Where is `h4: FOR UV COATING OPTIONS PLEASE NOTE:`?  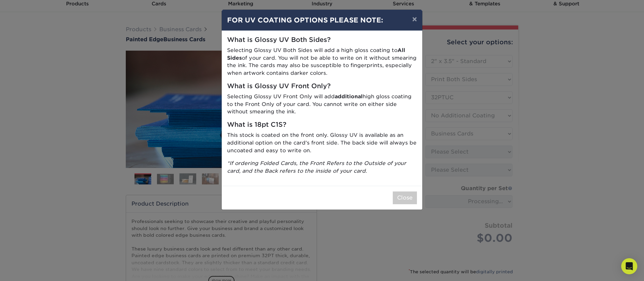 h4: FOR UV COATING OPTIONS PLEASE NOTE: is located at coordinates (322, 20).